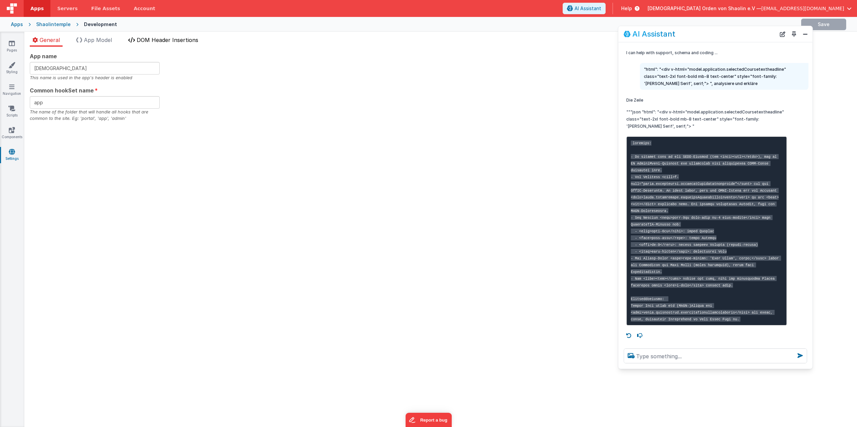 The height and width of the screenshot is (427, 857). I want to click on div: Shaolintemple, so click(53, 24).